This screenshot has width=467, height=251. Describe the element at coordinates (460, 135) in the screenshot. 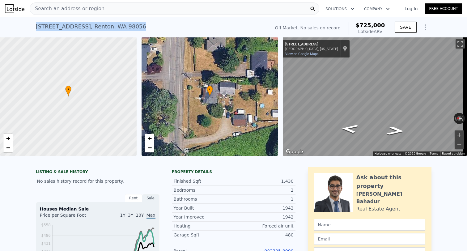

I see `button: Zoom in` at that location.